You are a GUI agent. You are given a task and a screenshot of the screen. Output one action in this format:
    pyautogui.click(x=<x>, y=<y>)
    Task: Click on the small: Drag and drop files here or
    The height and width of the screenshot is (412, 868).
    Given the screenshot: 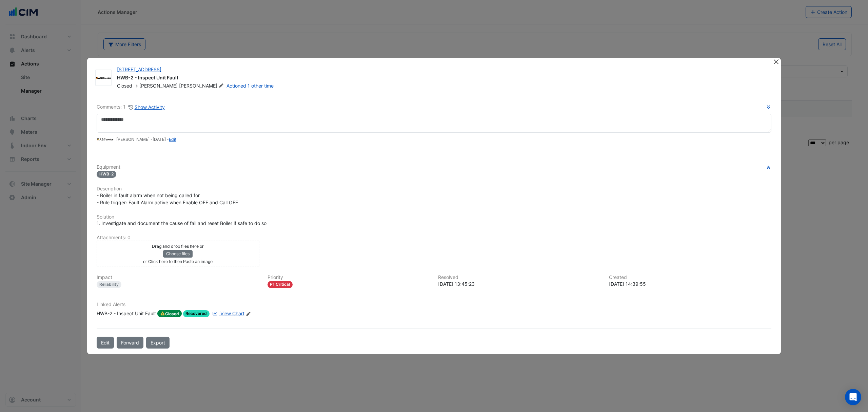 What is the action you would take?
    pyautogui.click(x=177, y=246)
    